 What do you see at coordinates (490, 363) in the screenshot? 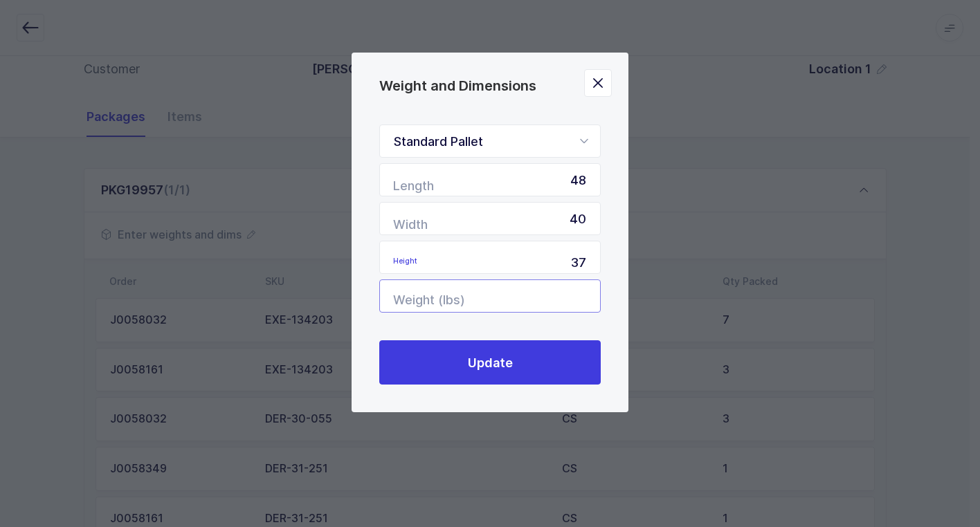
I see `button: Update` at bounding box center [490, 363].